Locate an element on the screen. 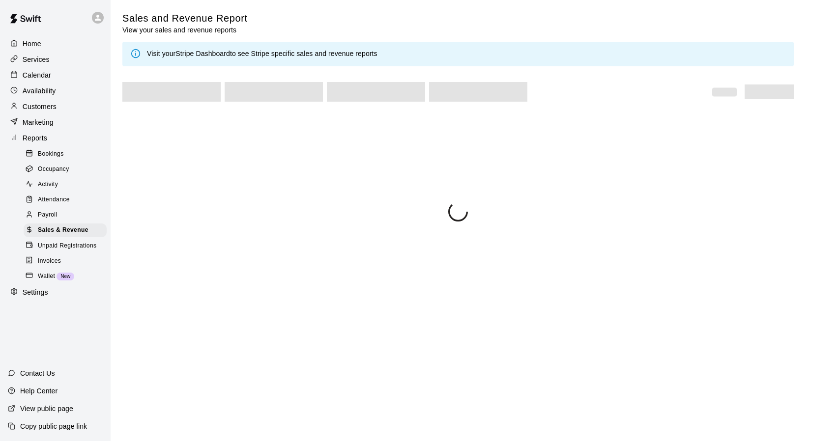 The height and width of the screenshot is (441, 839). span: Wallet is located at coordinates (46, 277).